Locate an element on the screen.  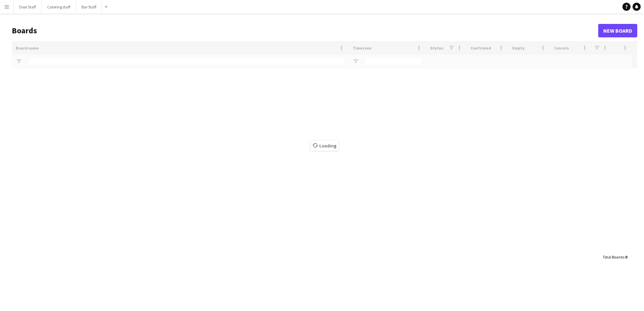
a: New Board is located at coordinates (618, 31).